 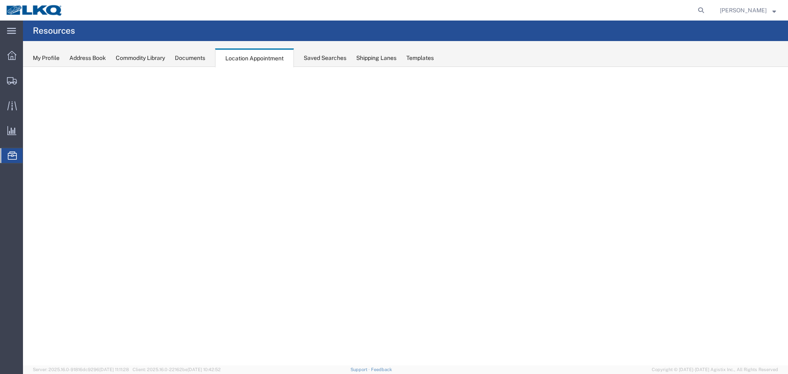 What do you see at coordinates (190, 58) in the screenshot?
I see `div: Documents` at bounding box center [190, 58].